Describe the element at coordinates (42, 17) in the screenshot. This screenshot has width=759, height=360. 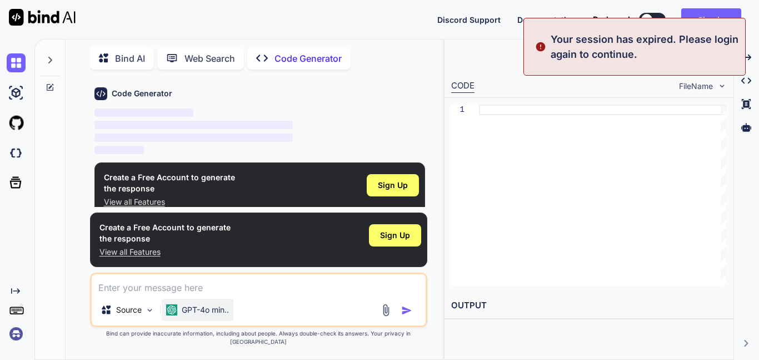
I see `img: Bind AI` at that location.